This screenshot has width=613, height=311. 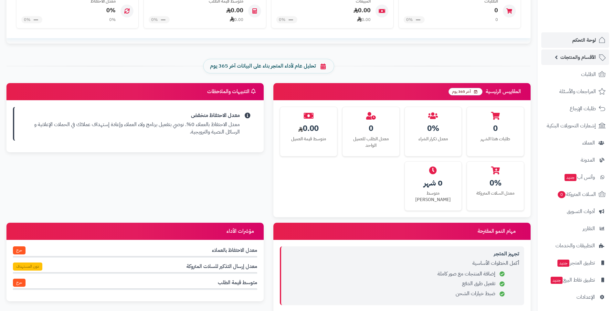 What do you see at coordinates (575, 194) in the screenshot?
I see `a: السلات المتروكة0` at bounding box center [575, 194].